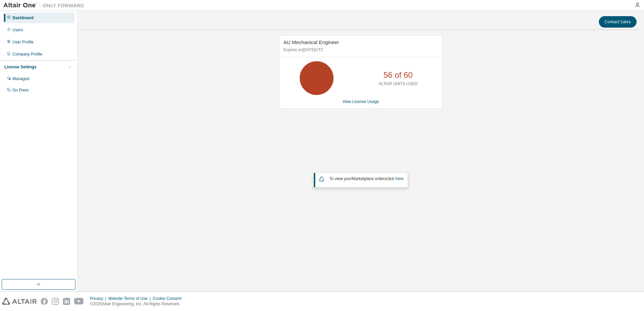  Describe the element at coordinates (45, 5) in the screenshot. I see `img: Altair One` at that location.